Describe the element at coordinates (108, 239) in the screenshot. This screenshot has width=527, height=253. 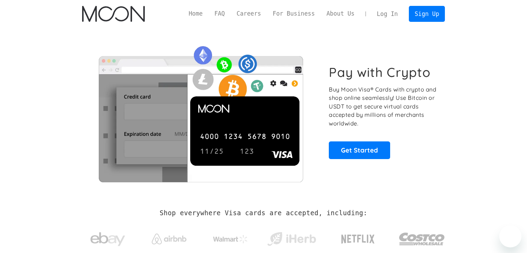
I see `img: ebay` at that location.